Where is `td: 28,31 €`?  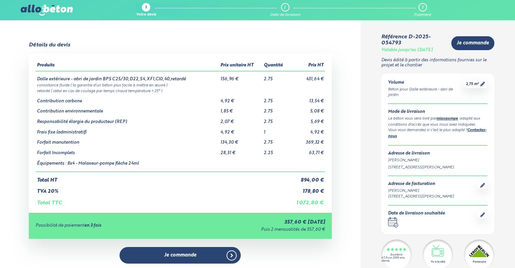 td: 28,31 € is located at coordinates (241, 150).